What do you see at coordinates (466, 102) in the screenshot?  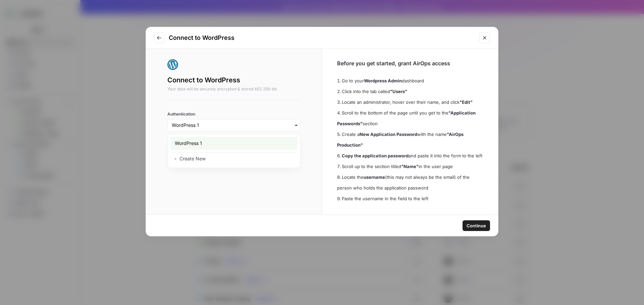 I see `strong: "Edit"` at bounding box center [466, 102].